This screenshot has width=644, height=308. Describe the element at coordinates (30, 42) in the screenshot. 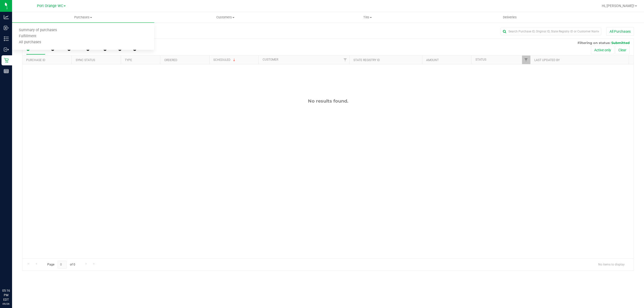

I see `span: All purchases` at that location.